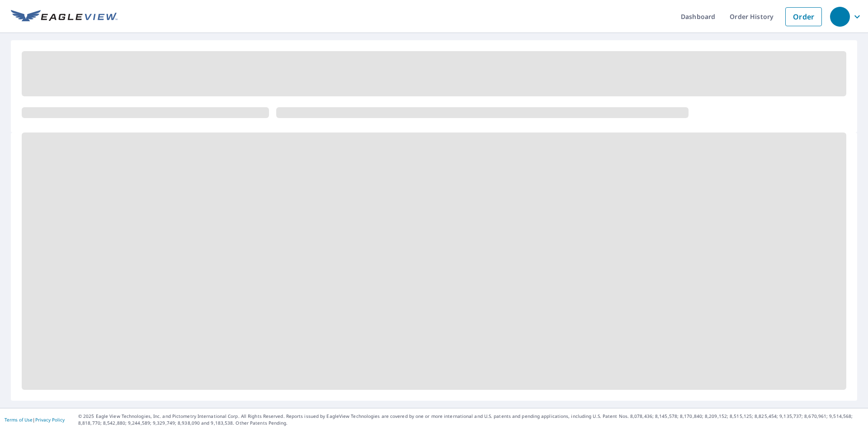 The height and width of the screenshot is (431, 868). Describe the element at coordinates (64, 17) in the screenshot. I see `img: EV Logo` at that location.